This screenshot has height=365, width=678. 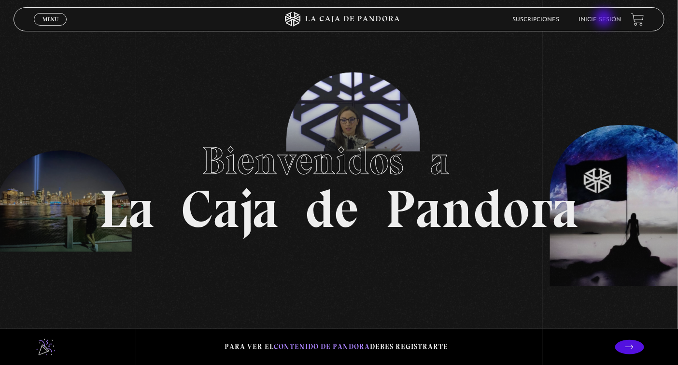 What do you see at coordinates (50, 19) in the screenshot?
I see `span: Menu` at bounding box center [50, 19].